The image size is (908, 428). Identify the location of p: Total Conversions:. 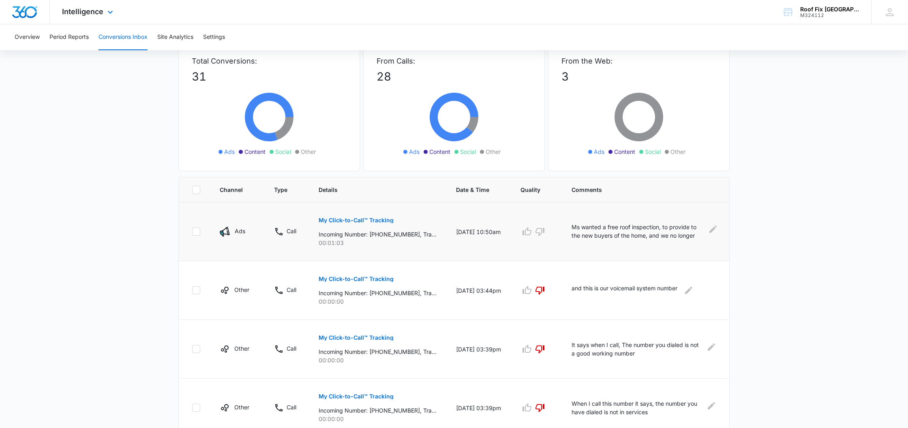
(269, 61).